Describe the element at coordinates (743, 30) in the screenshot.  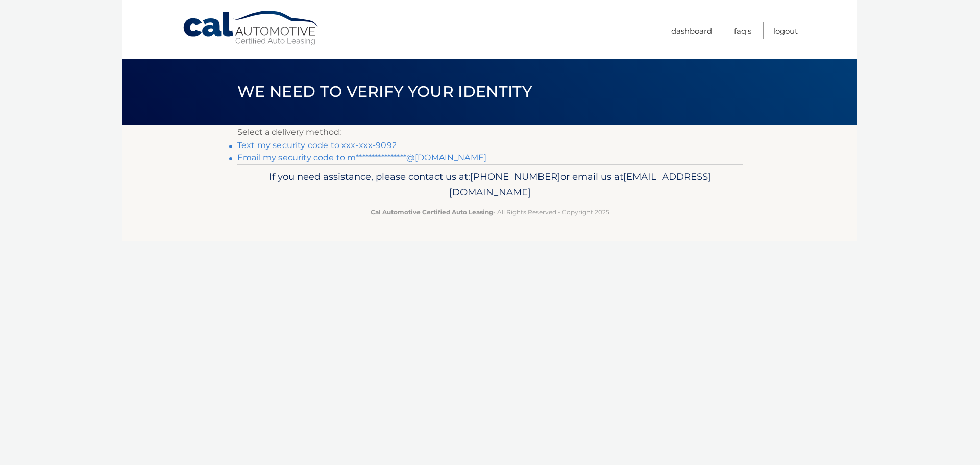
I see `a: FAQ's` at that location.